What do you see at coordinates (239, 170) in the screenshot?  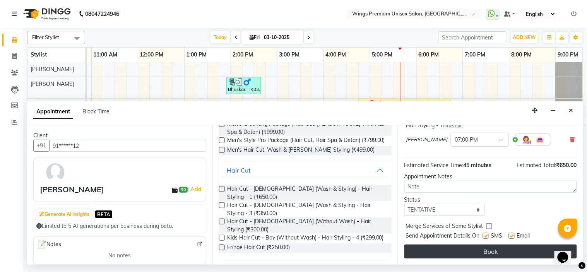 I see `div: Hair Cut` at bounding box center [239, 170].